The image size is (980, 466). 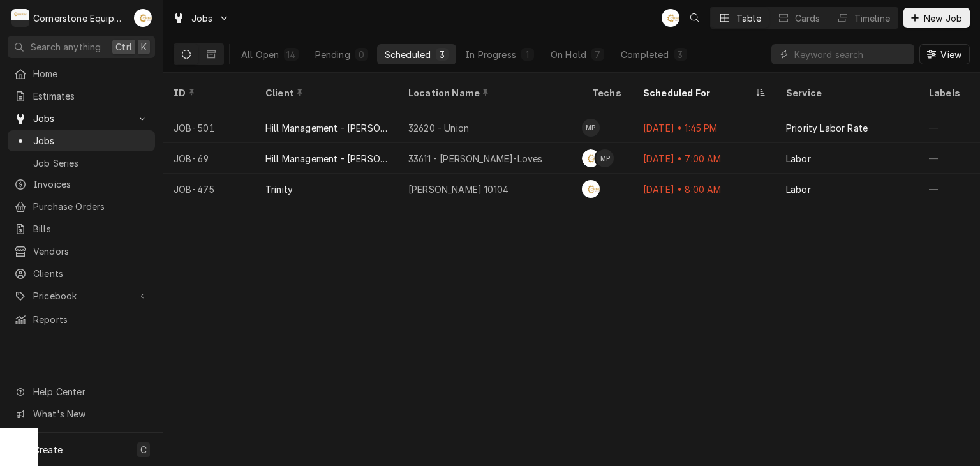 I want to click on span: Clients, so click(x=91, y=273).